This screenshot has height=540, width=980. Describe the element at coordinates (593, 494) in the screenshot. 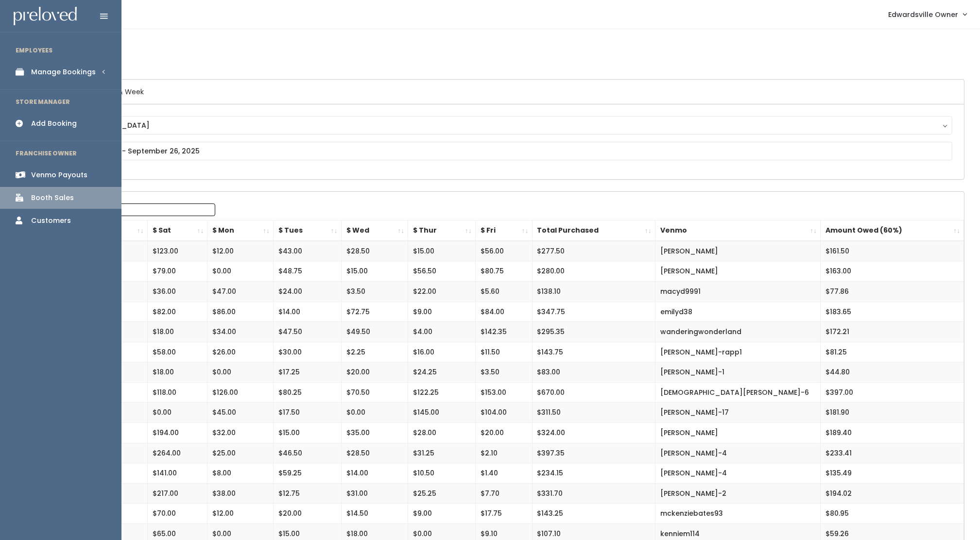

I see `td: $331.70` at that location.